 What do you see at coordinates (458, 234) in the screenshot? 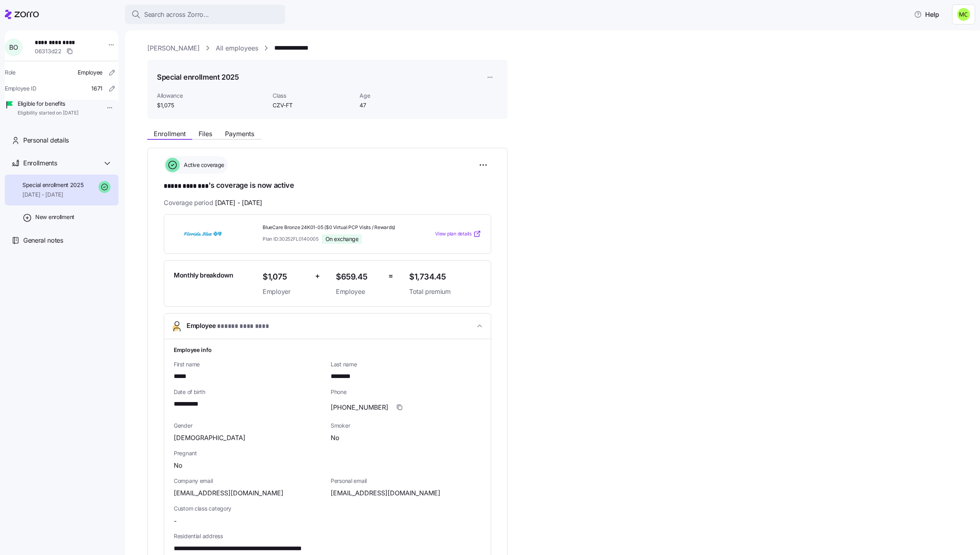
I see `a: View plan details` at bounding box center [458, 234].